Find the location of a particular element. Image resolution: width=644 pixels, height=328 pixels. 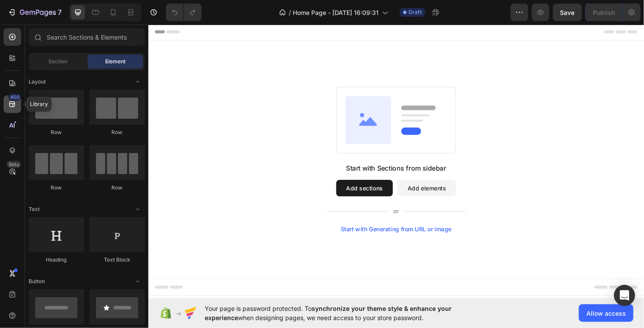

span: Section is located at coordinates (58, 61).